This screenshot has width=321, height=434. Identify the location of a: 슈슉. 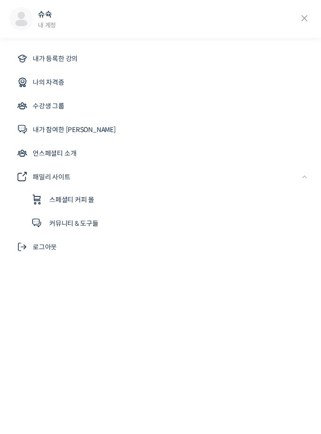
(45, 14).